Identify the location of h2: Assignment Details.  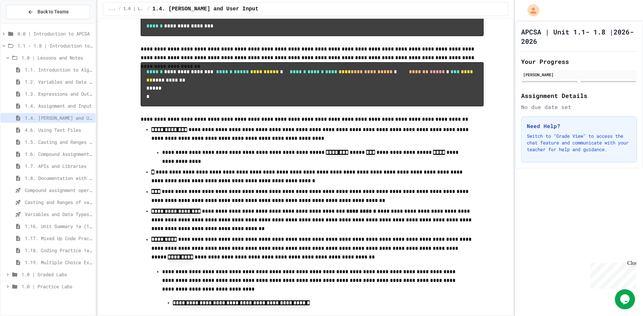
(579, 96).